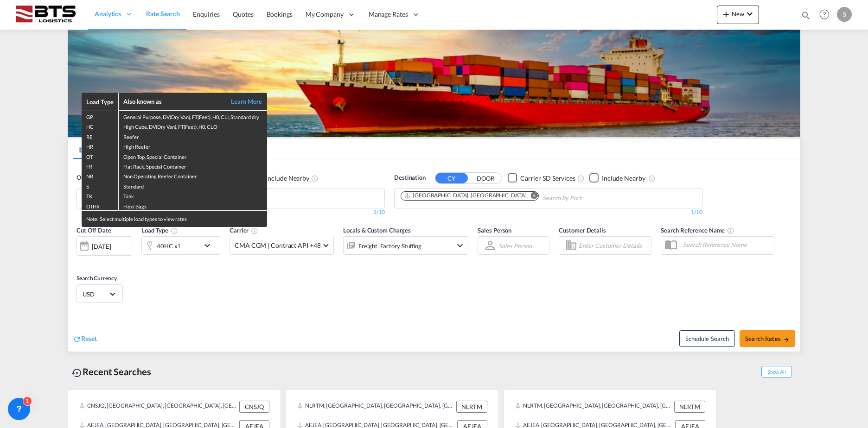 Image resolution: width=868 pixels, height=428 pixels. What do you see at coordinates (100, 186) in the screenshot?
I see `td: S` at bounding box center [100, 186].